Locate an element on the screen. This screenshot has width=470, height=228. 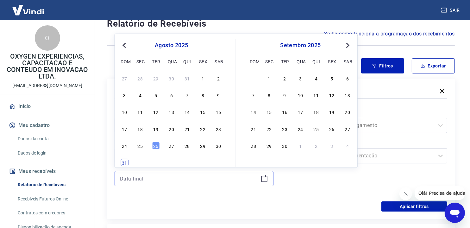
div: Choose segunda-feira, 8 de setembro de 2025 is located at coordinates (269, 95).